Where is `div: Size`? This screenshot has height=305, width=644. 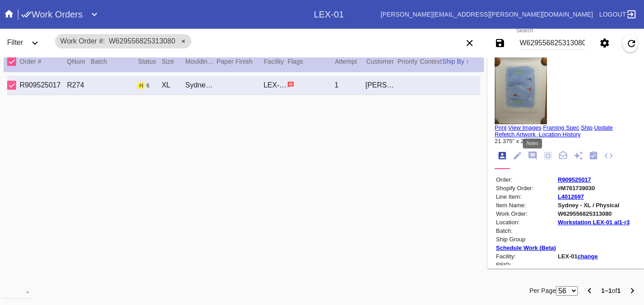 div: Size is located at coordinates (173, 62).